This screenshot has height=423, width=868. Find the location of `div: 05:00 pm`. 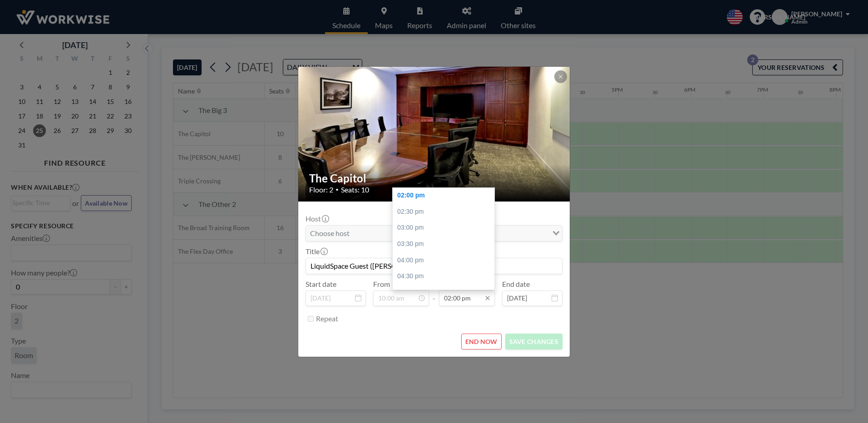

div: 05:00 pm is located at coordinates (446, 293).